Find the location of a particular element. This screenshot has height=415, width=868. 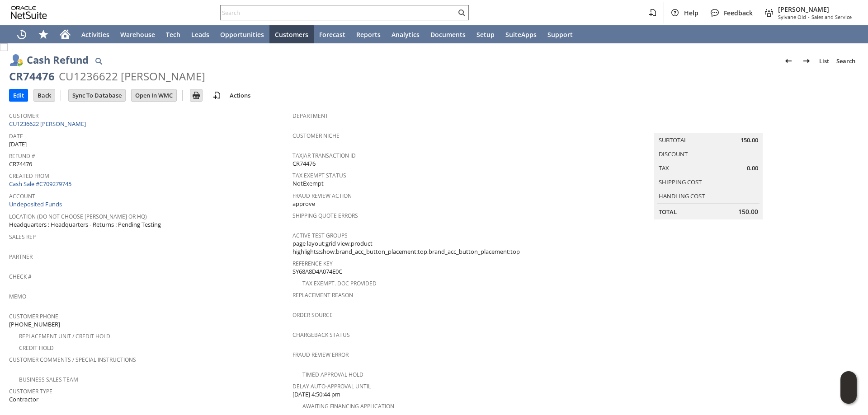

a: Warehouse is located at coordinates (138, 34).